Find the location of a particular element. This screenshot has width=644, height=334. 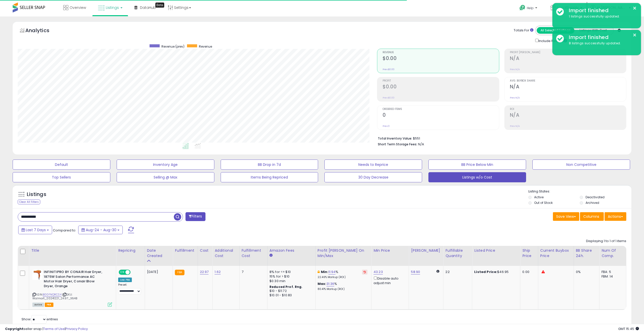

label: Out of Stock is located at coordinates (543, 202).